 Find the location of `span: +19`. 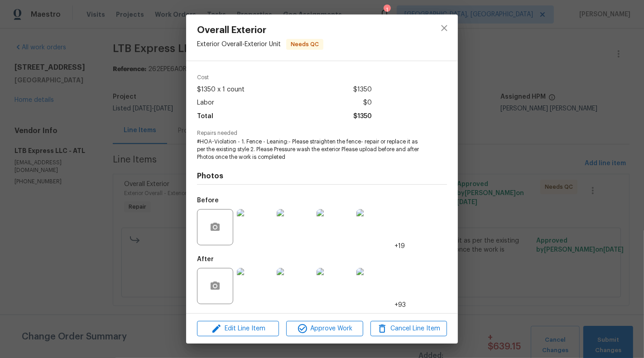

span: +19 is located at coordinates (400, 246).